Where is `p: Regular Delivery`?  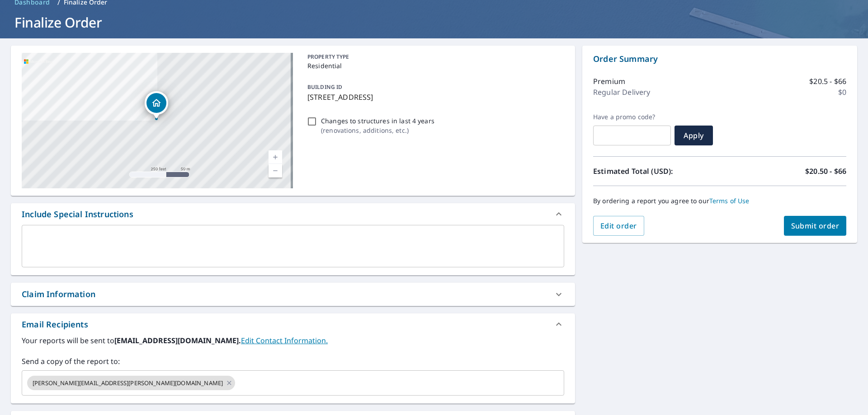 p: Regular Delivery is located at coordinates (622, 92).